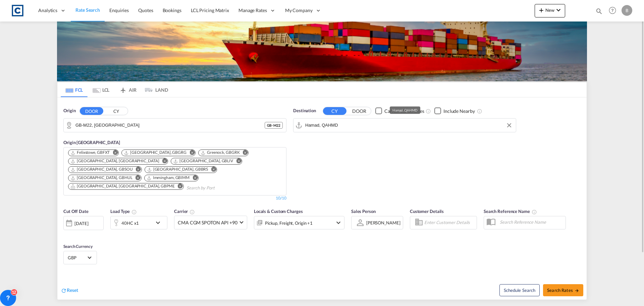  I want to click on span: Analytics, so click(48, 11).